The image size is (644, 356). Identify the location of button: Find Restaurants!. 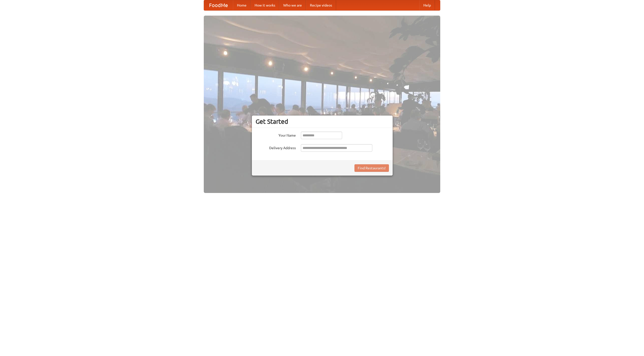
(371, 168).